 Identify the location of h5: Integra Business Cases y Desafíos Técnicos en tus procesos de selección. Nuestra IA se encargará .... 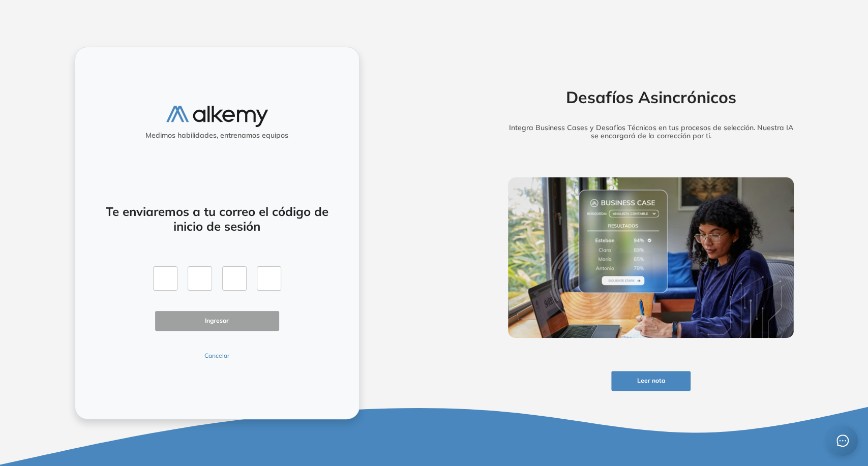
(651, 132).